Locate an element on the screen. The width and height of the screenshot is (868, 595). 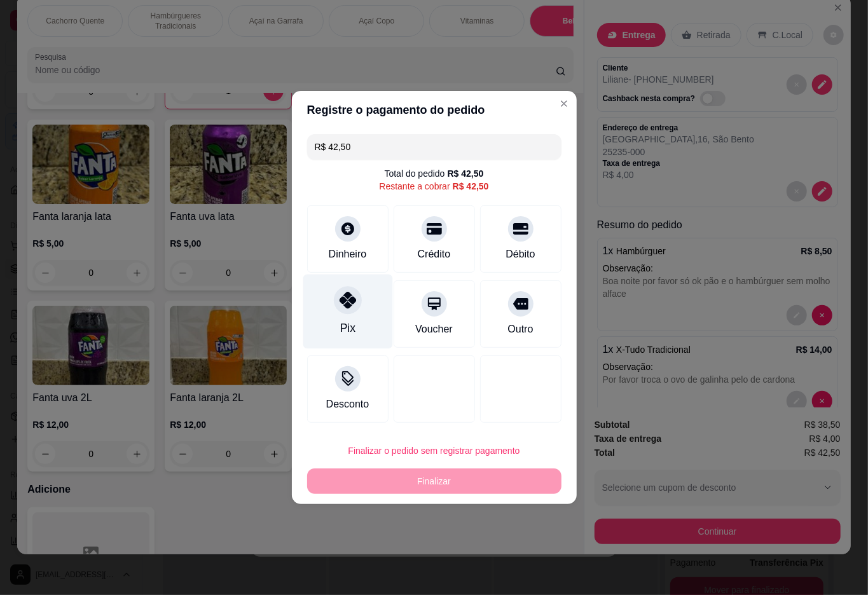
div: Outro is located at coordinates (521, 329).